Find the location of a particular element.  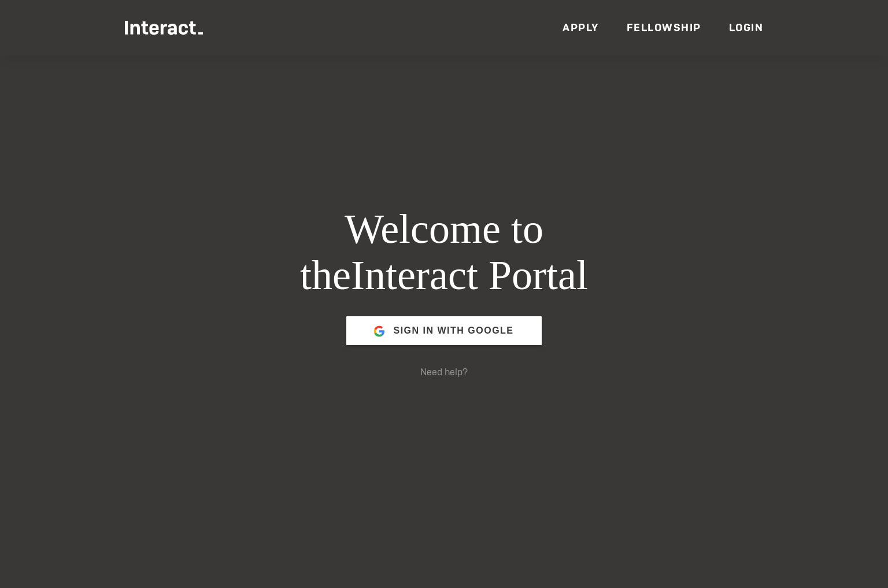

span: Interact Portal is located at coordinates (470, 275).